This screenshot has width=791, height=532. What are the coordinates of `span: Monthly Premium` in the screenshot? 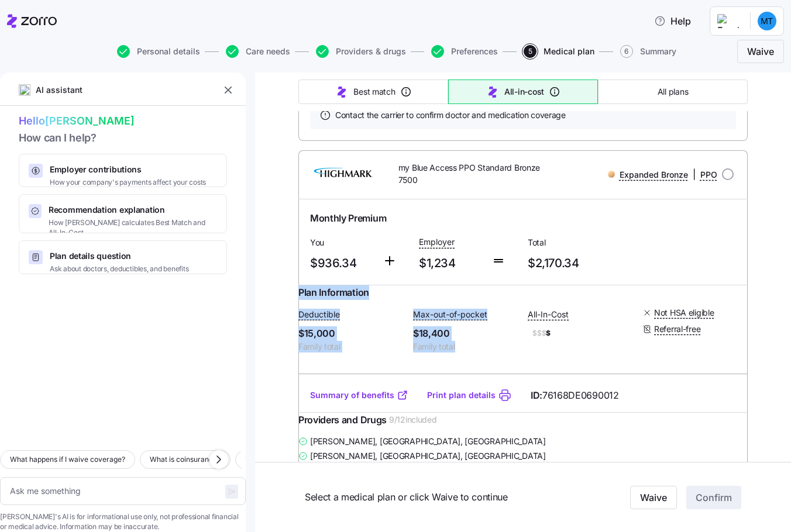 It's located at (348, 218).